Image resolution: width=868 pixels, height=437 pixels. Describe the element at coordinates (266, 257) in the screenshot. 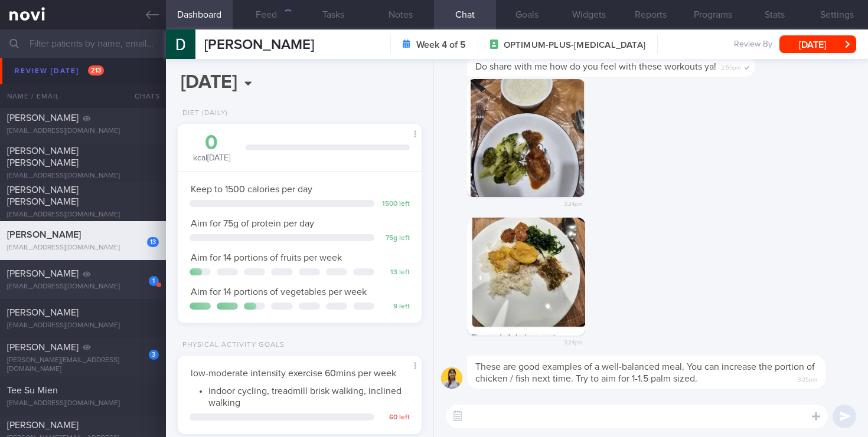

I see `span: Aim for 14 portions of fruits per week` at that location.